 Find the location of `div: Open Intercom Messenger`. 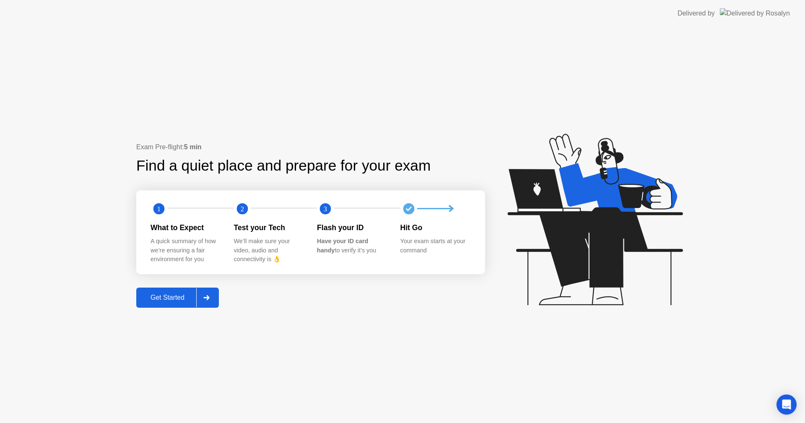

div: Open Intercom Messenger is located at coordinates (787, 405).